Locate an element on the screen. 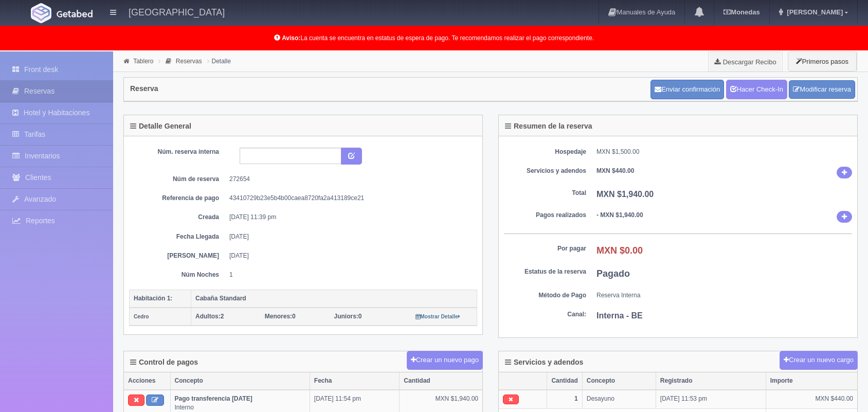  h4: Resumen de la reserva is located at coordinates (549, 126).